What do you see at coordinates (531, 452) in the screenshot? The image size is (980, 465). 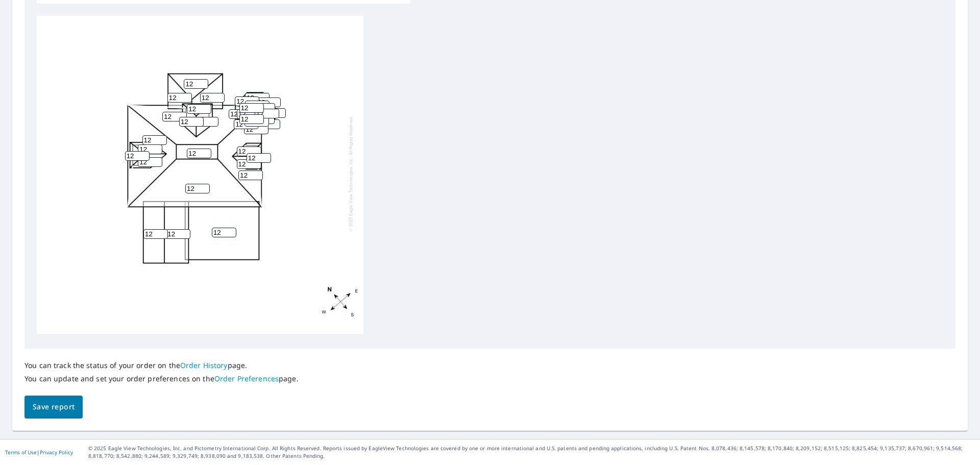 I see `p: © 2025 Eagle View Technologies, Inc. and Pictometry International Corp. All Rights Reserved. Repo...` at bounding box center [531, 452].